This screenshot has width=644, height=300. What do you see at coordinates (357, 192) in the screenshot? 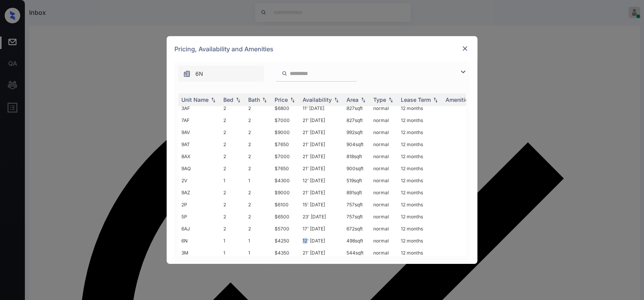
I see `td: 891 sqft` at bounding box center [357, 192].